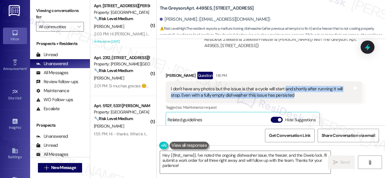 The height and width of the screenshot is (178, 385). I want to click on textarea: Hey {{first_name}}, I've noted the ongoing dishwasher issue, the freezer, and the Dwelo lock. I'l..., so click(245, 163).